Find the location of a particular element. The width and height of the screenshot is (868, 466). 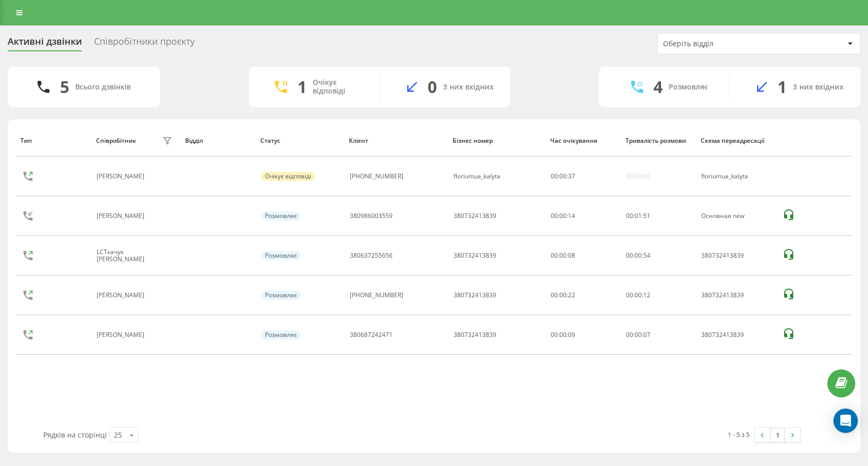

span: 37 is located at coordinates (571, 176).